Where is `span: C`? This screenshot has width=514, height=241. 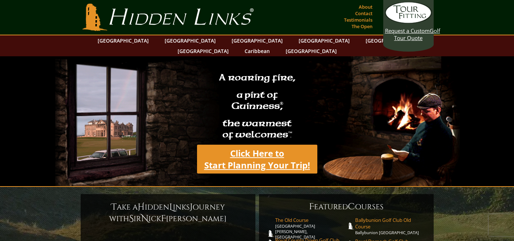 span: C is located at coordinates (352, 206).